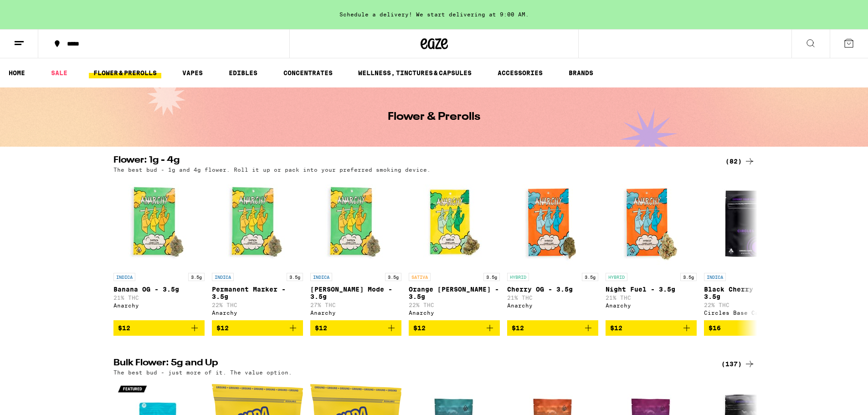 The width and height of the screenshot is (868, 415). I want to click on p: Cherry OG - 3.5g, so click(553, 289).